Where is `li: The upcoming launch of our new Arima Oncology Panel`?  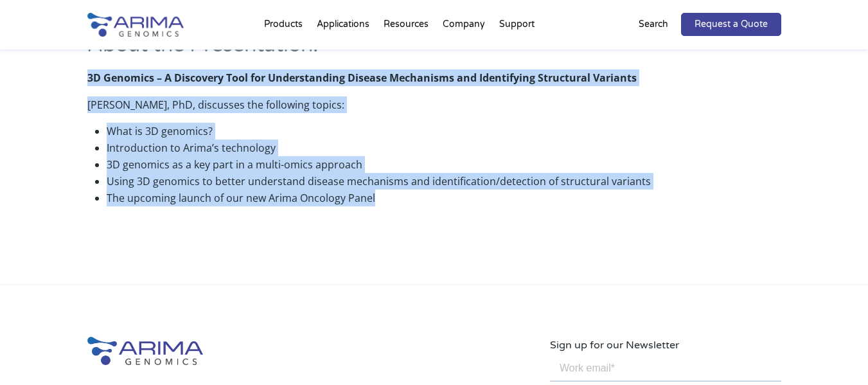 li: The upcoming launch of our new Arima Oncology Panel is located at coordinates (444, 198).